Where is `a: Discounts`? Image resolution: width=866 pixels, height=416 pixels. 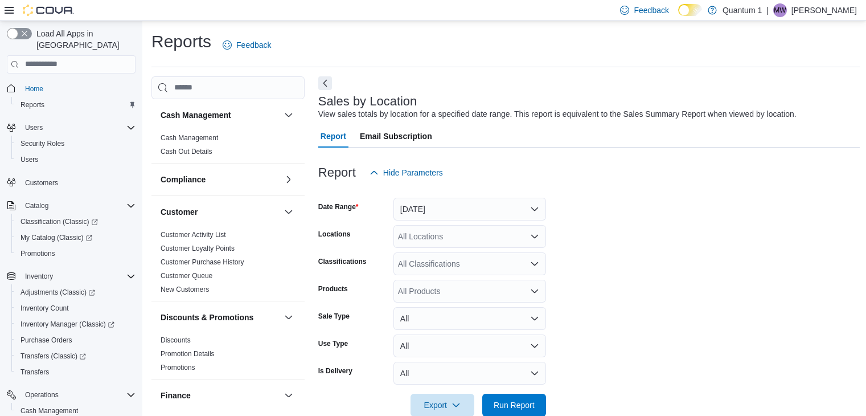
a: Discounts is located at coordinates (175, 340).